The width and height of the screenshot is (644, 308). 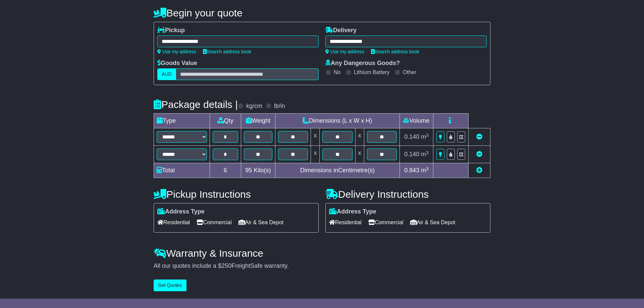 What do you see at coordinates (226, 266) in the screenshot?
I see `span: 250` at bounding box center [226, 266].